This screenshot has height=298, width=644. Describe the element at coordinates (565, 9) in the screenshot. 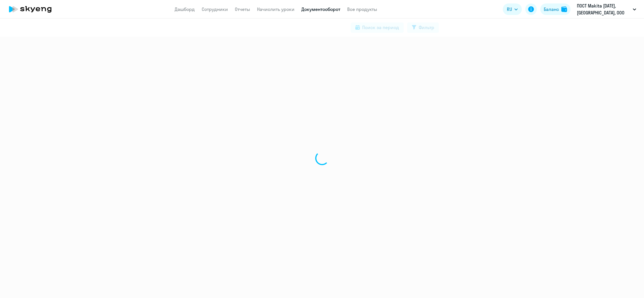

I see `img: balance` at that location.